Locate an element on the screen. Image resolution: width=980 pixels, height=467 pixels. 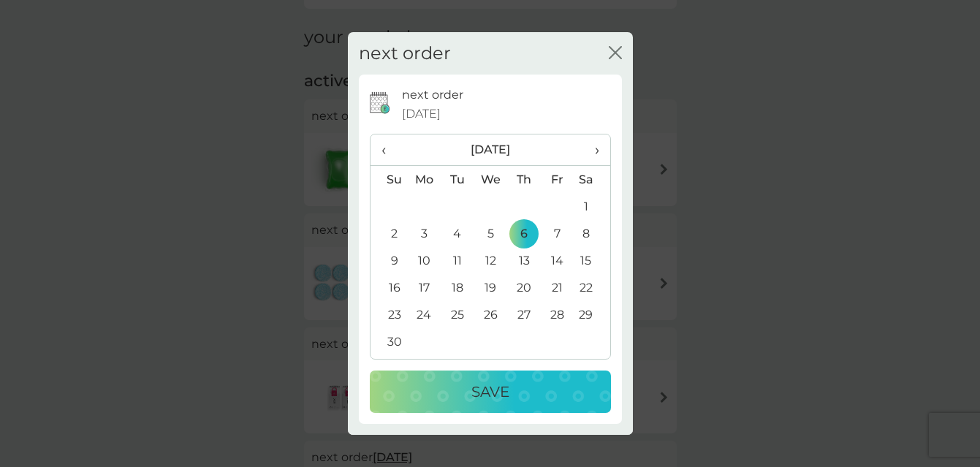
td: 20 is located at coordinates (523, 287).